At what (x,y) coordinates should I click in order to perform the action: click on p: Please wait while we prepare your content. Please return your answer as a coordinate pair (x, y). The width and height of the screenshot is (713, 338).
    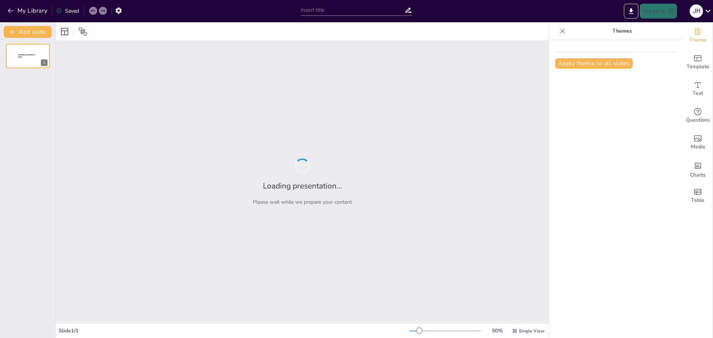
    Looking at the image, I should click on (302, 202).